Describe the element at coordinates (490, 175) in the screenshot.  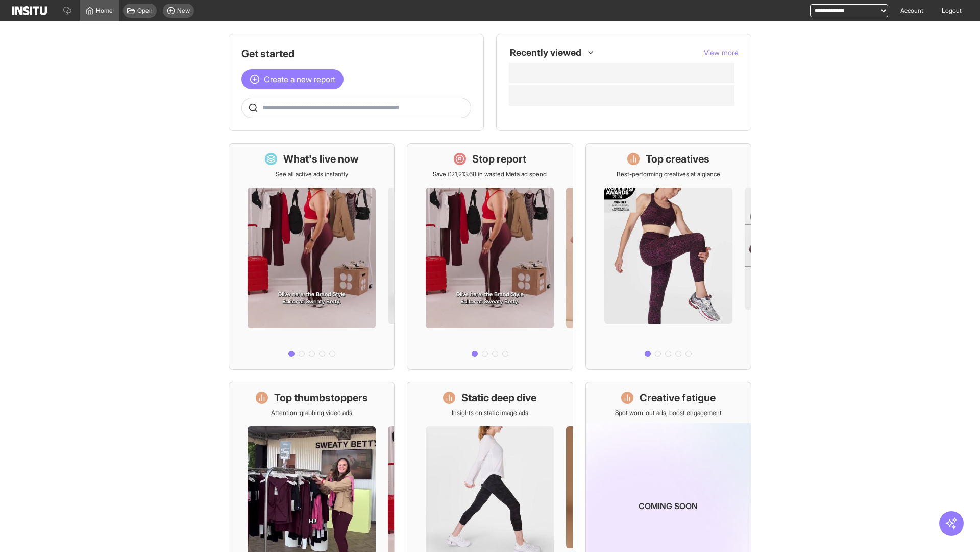
I see `p: Save £21,213.68 in wasted Meta ad spend` at that location.